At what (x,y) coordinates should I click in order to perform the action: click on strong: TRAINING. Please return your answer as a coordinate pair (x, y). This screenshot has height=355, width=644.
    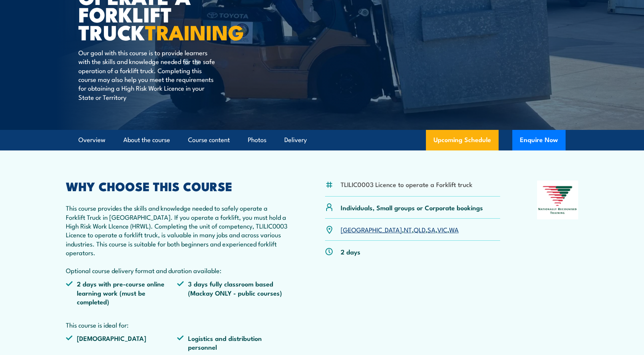
    Looking at the image, I should click on (195, 31).